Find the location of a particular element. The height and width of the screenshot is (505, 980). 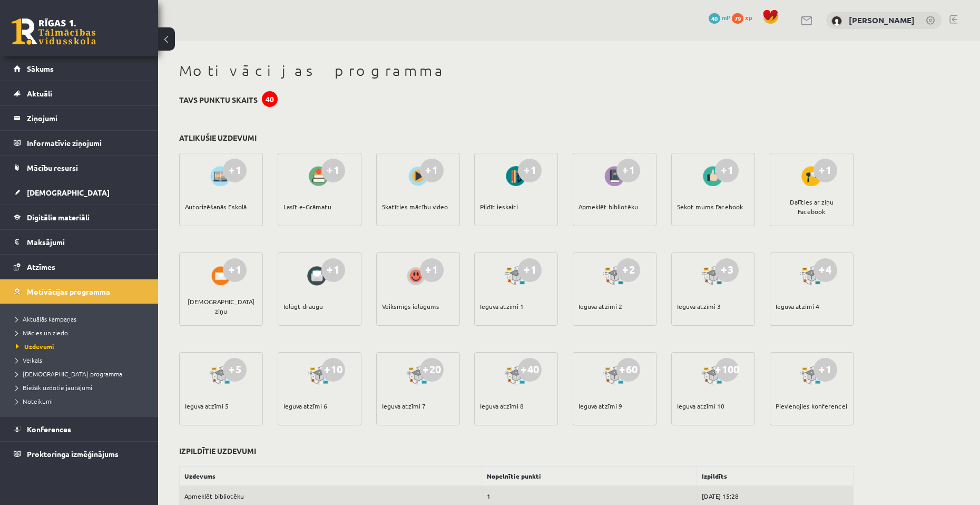

span: Mācību resursi is located at coordinates (52, 167).